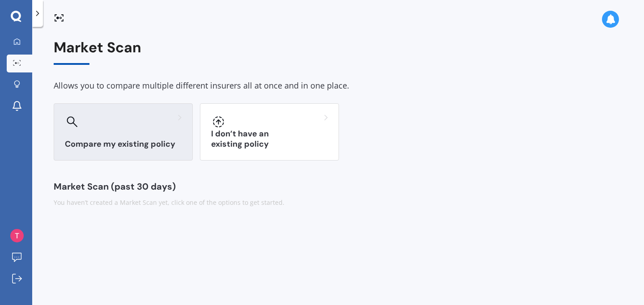 This screenshot has height=305, width=644. I want to click on div: You haven’t created a Market Scan yet, click one of the options to get started., so click(338, 203).